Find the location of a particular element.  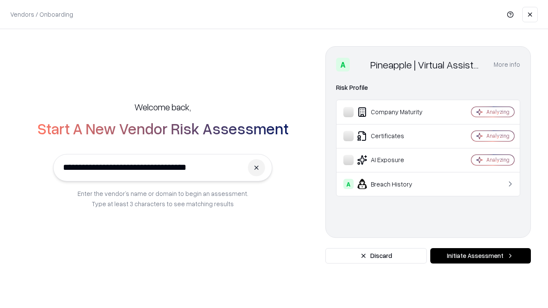

p: Vendors / Onboarding is located at coordinates (41, 14).